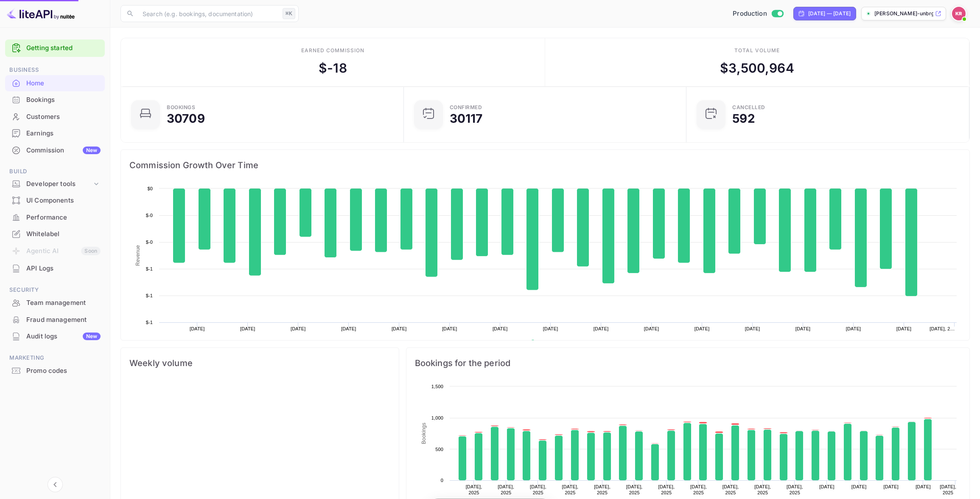 The height and width of the screenshot is (499, 980). Describe the element at coordinates (757, 68) in the screenshot. I see `div: $ 3,500,964` at that location.